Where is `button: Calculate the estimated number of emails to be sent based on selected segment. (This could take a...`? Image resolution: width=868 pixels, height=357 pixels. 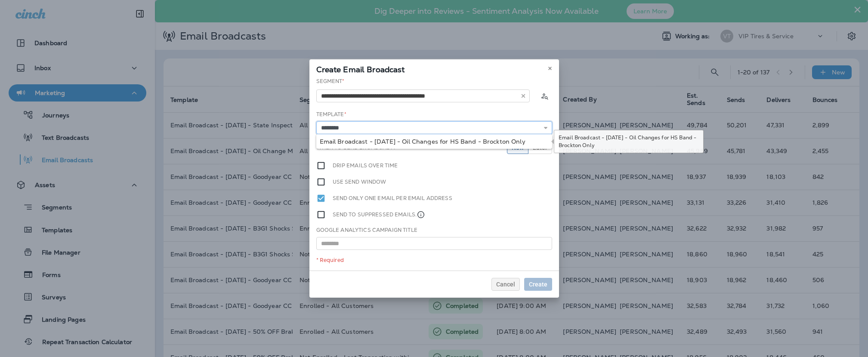
button: Calculate the estimated number of emails to be sent based on selected segment. (This could take a... is located at coordinates (545, 96).